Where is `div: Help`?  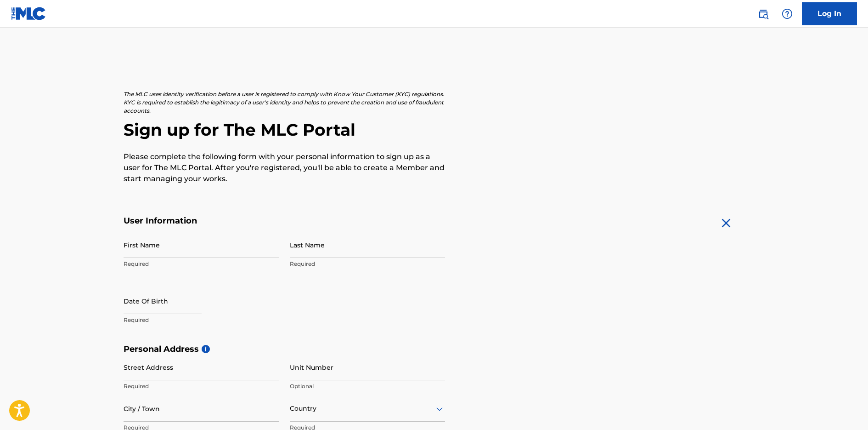 div: Help is located at coordinates (787, 14).